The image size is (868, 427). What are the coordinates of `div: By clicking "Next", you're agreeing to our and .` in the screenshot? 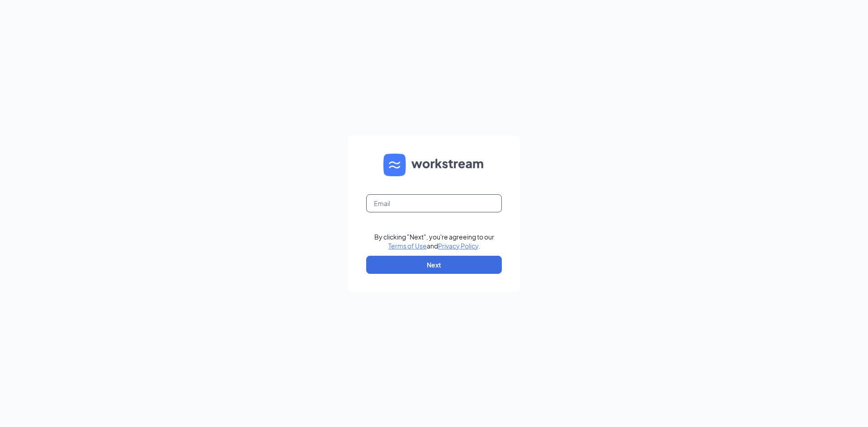 It's located at (434, 241).